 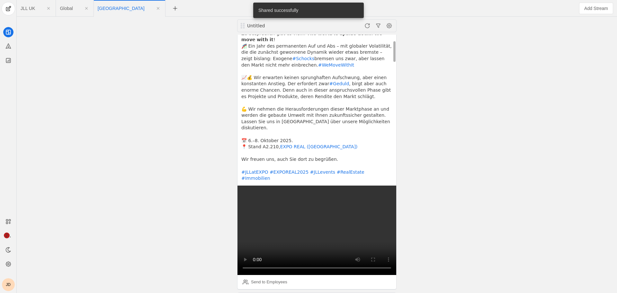 What do you see at coordinates (339, 83) in the screenshot?
I see `a: #Geduld` at bounding box center [339, 83].